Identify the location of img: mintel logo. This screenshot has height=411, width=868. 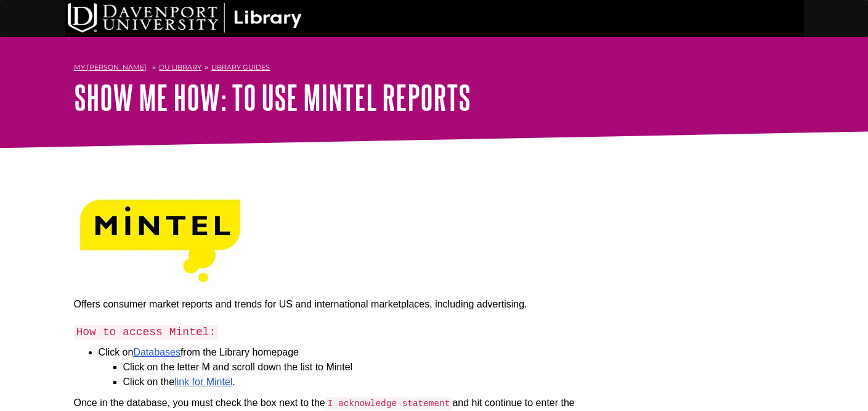
(160, 240).